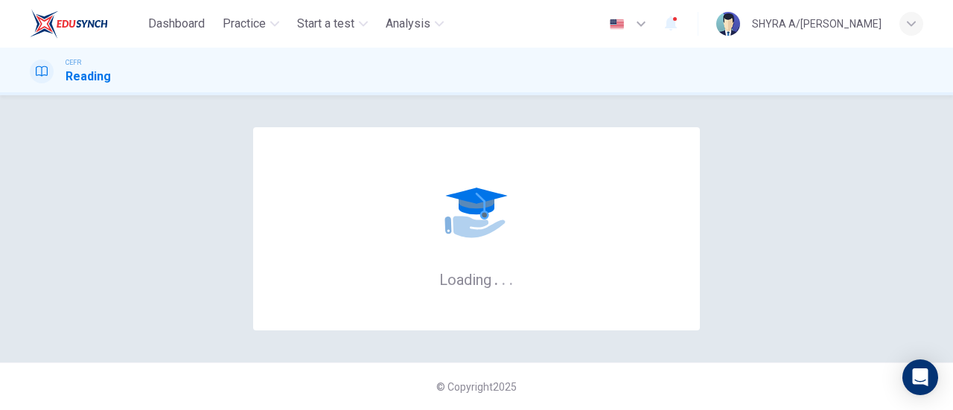 The image size is (953, 410). Describe the element at coordinates (176, 24) in the screenshot. I see `a: Dashboard` at that location.